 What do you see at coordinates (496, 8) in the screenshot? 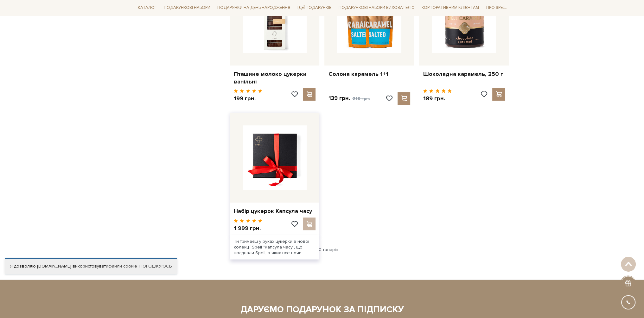
I see `a: Про Spell` at bounding box center [496, 8].